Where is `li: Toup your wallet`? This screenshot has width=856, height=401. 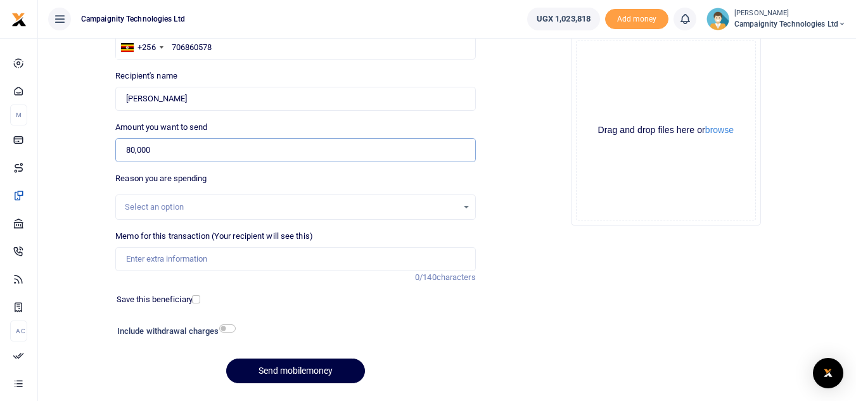 li: Toup your wallet is located at coordinates (637, 19).